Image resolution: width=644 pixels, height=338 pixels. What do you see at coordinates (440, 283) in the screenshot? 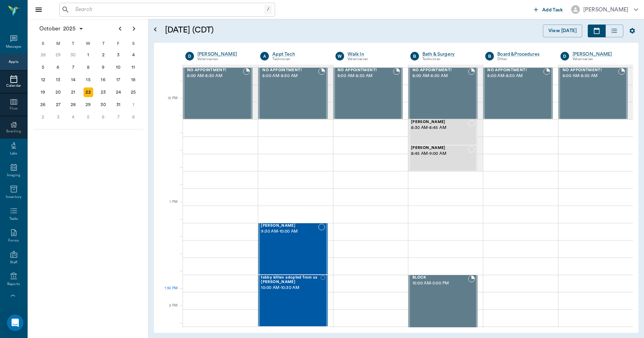
I see `span: 10:00 AM - 5:00 PM` at bounding box center [440, 283].